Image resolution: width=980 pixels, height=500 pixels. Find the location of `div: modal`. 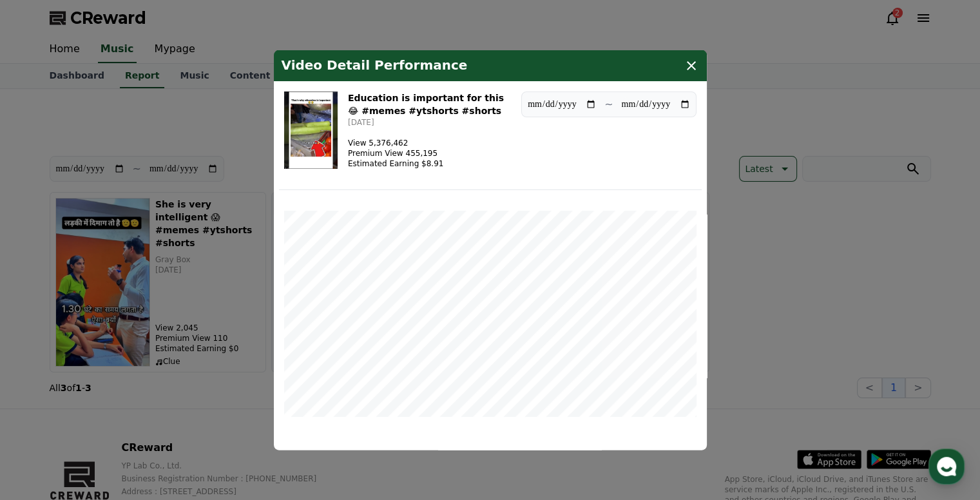

div: modal is located at coordinates (490, 250).